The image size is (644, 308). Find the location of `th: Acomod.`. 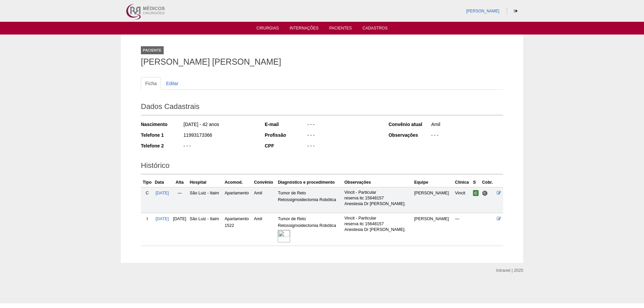

th: Acomod. is located at coordinates (238, 183).